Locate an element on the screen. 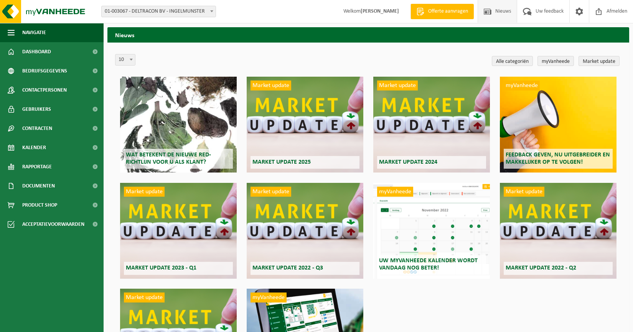 The width and height of the screenshot is (633, 332). h2: Nieuws is located at coordinates (368, 35).